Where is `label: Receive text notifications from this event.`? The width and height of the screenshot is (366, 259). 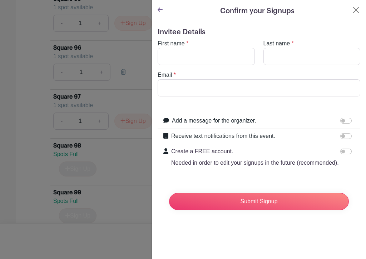
label: Receive text notifications from this event. is located at coordinates (223, 136).